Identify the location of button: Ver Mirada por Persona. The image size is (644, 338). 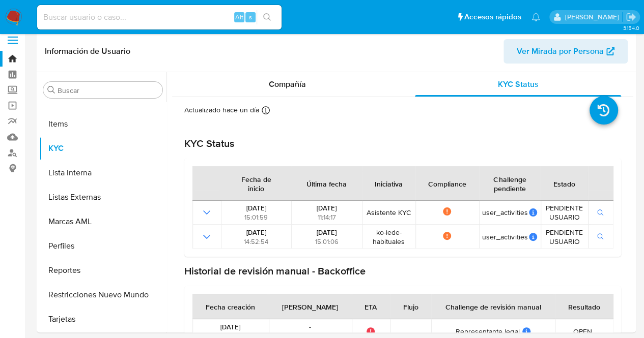
(565, 51).